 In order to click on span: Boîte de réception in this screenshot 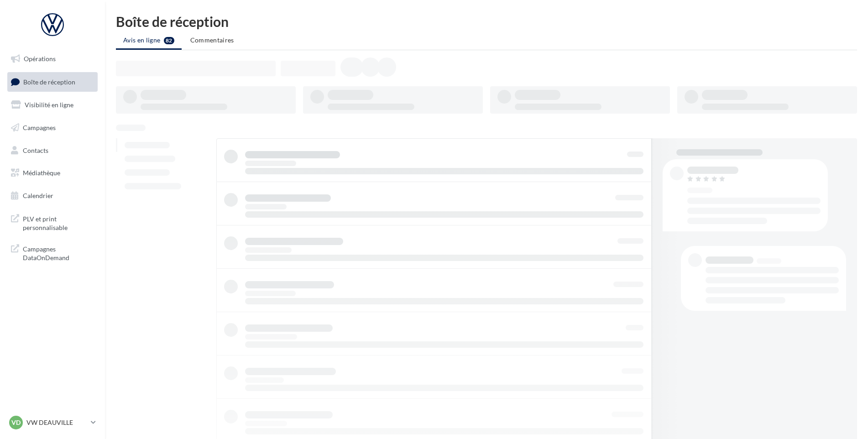, I will do `click(49, 82)`.